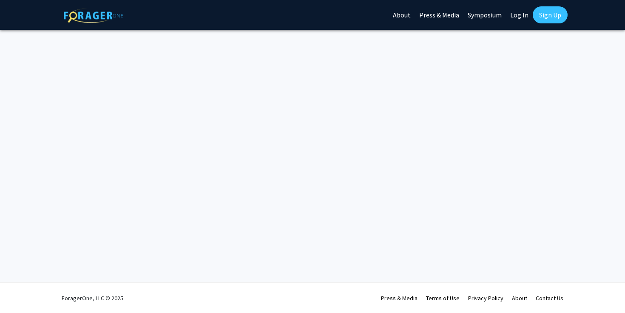  Describe the element at coordinates (399, 298) in the screenshot. I see `a: Press & Media` at that location.